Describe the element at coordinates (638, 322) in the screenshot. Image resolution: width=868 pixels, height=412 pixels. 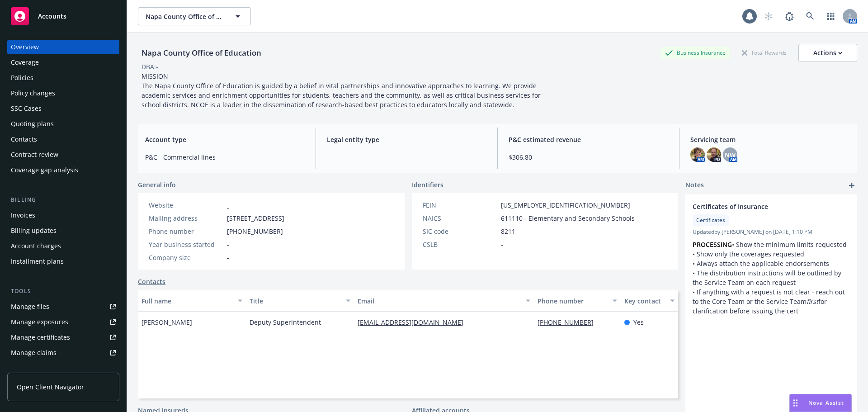
I see `span: Yes` at that location.